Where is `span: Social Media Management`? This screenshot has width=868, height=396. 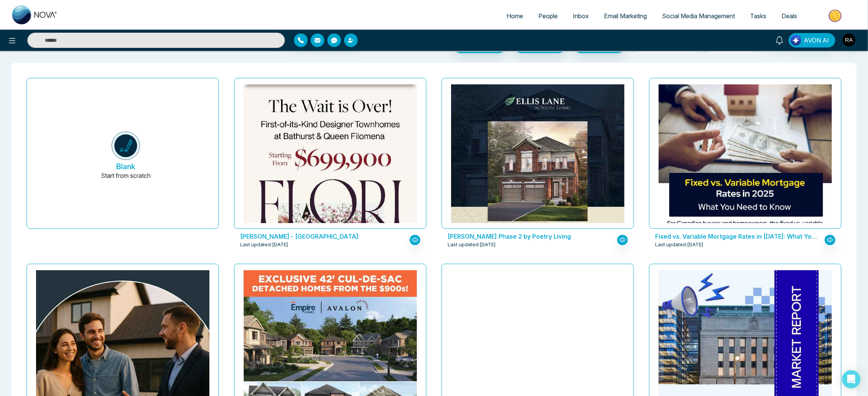 span: Social Media Management is located at coordinates (698, 16).